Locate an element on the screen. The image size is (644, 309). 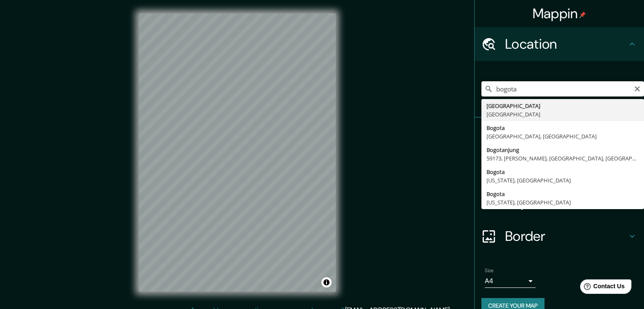
span: Contact Us is located at coordinates (40, 10).